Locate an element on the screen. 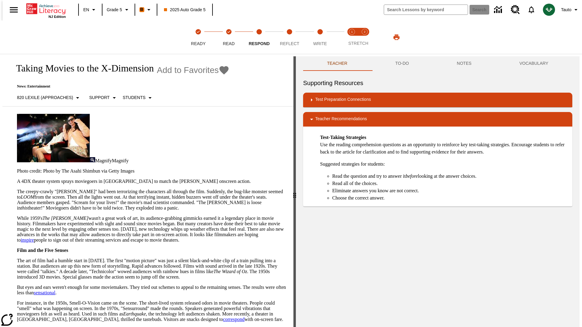 The image size is (582, 327). a: correspond is located at coordinates (234, 319).